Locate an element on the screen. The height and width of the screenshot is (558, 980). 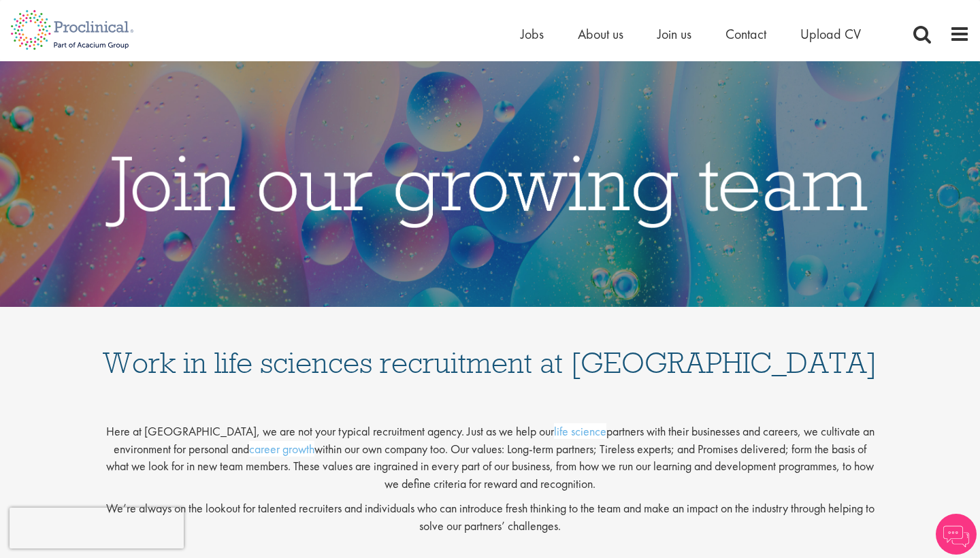
a: Contact is located at coordinates (746, 34).